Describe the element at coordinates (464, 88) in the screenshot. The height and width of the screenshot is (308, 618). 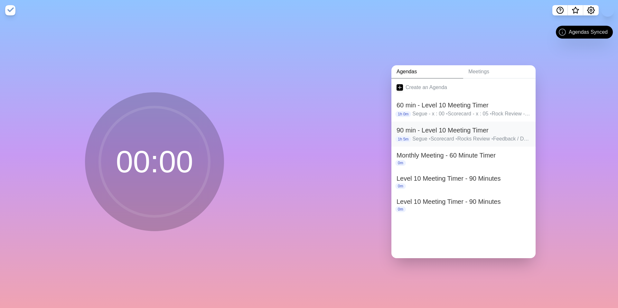
I see `a: Create an Agenda` at that location.